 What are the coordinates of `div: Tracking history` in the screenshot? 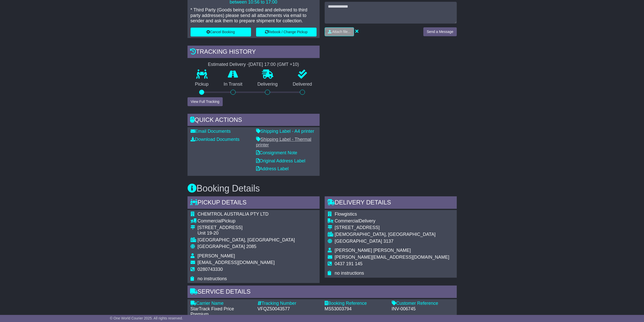 It's located at (254, 52).